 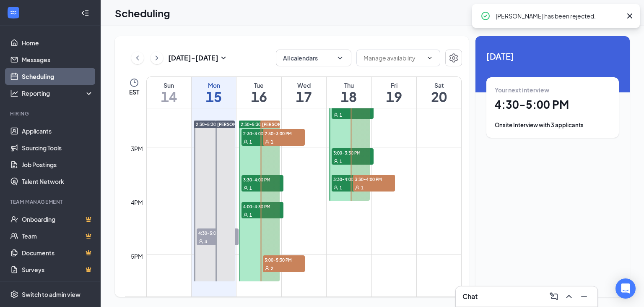 I want to click on h3: Chat, so click(x=470, y=296).